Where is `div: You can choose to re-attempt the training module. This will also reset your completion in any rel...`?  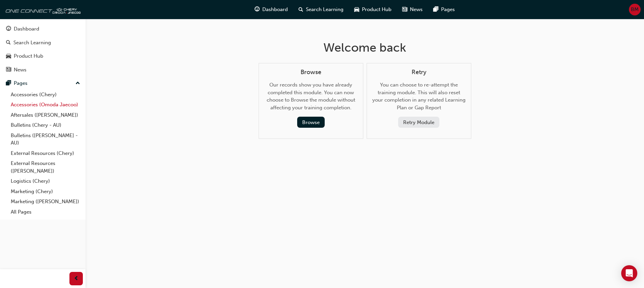
div: You can choose to re-attempt the training module. This will also reset your completion in any rel... is located at coordinates (419, 98).